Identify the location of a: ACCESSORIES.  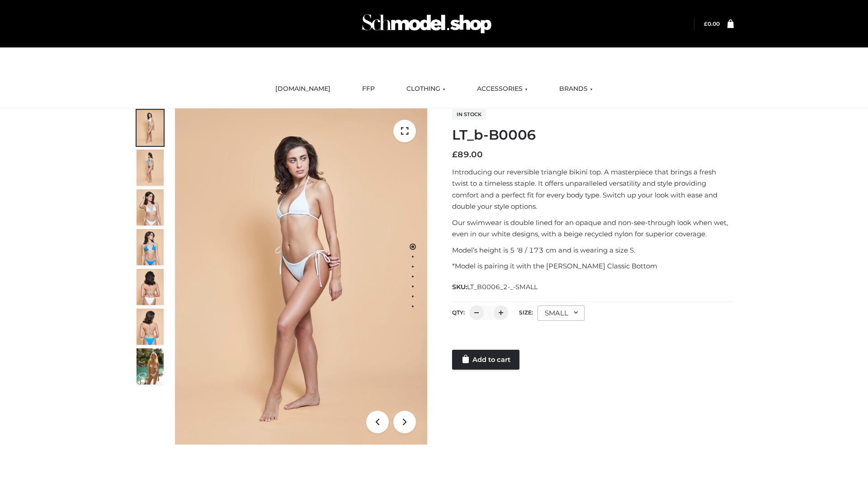
(502, 89).